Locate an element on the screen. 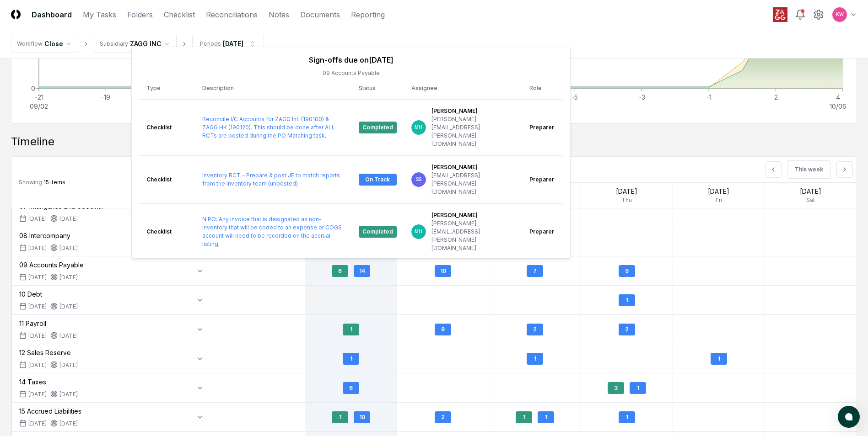 Image resolution: width=868 pixels, height=436 pixels. a: Checklist is located at coordinates (179, 15).